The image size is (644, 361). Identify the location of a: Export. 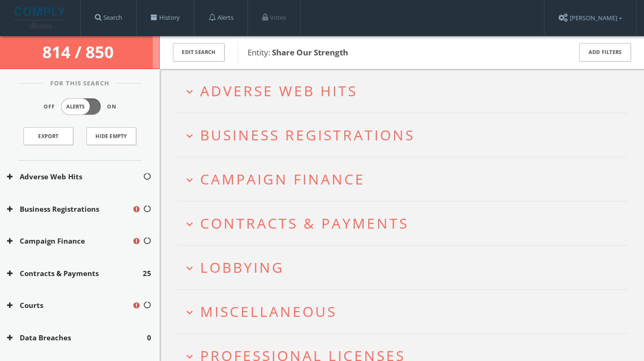
(48, 136).